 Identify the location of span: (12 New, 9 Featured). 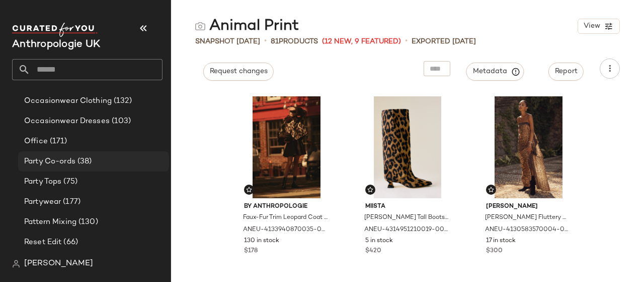
(362, 41).